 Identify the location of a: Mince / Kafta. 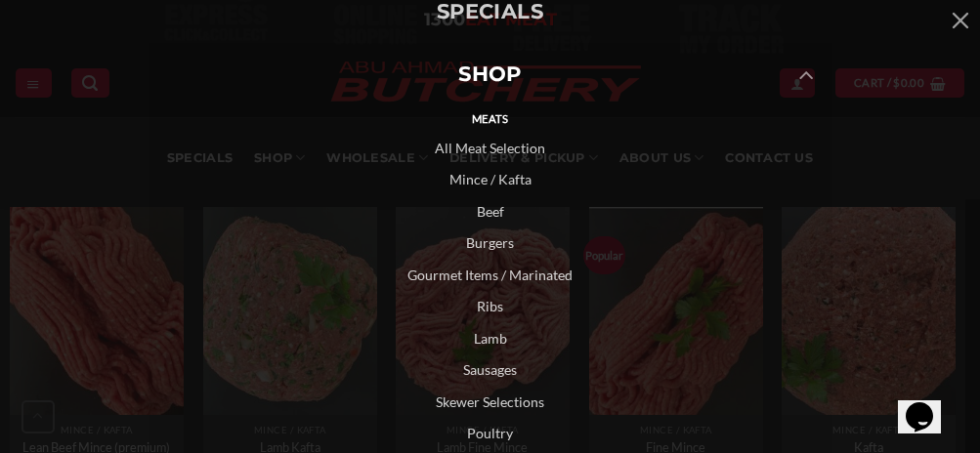
(491, 180).